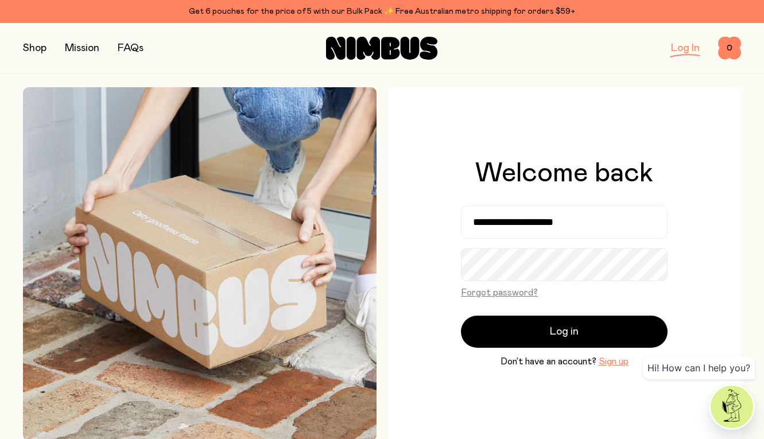 This screenshot has height=439, width=764. What do you see at coordinates (564, 332) in the screenshot?
I see `span: Log in` at bounding box center [564, 332].